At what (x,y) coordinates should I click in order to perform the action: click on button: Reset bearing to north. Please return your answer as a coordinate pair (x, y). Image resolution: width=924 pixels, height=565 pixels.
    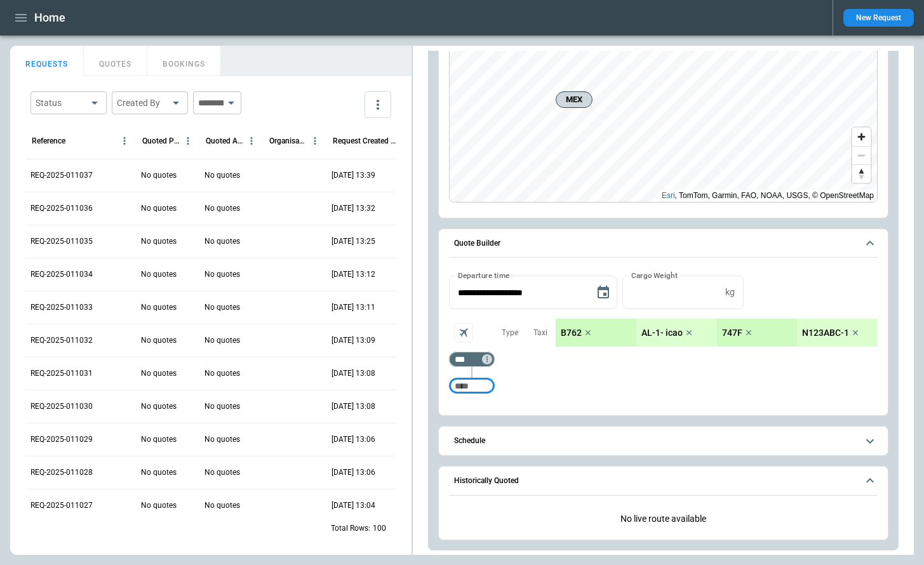
    Looking at the image, I should click on (861, 173).